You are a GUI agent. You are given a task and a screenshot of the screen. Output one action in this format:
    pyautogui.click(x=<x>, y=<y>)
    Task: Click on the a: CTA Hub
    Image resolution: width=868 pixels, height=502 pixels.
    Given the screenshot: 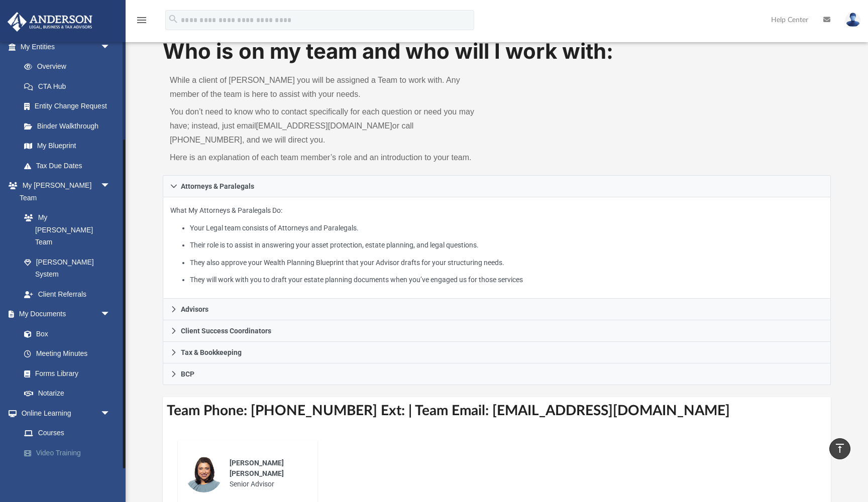 What is the action you would take?
    pyautogui.click(x=70, y=86)
    